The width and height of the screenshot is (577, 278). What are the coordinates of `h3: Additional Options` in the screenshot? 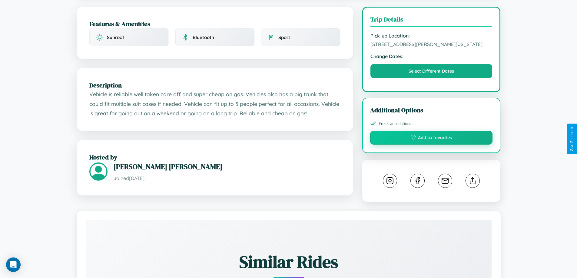 It's located at (432, 110).